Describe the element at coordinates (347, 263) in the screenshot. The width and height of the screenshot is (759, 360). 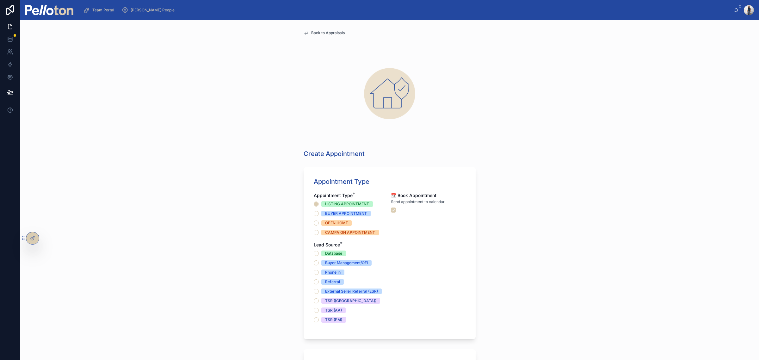
I see `div: Buyer Management/OFI` at that location.